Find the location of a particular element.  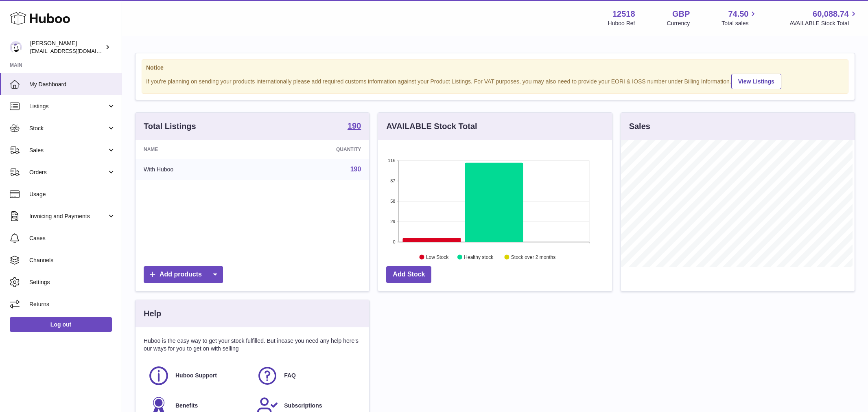

text: 87 is located at coordinates (393, 181).